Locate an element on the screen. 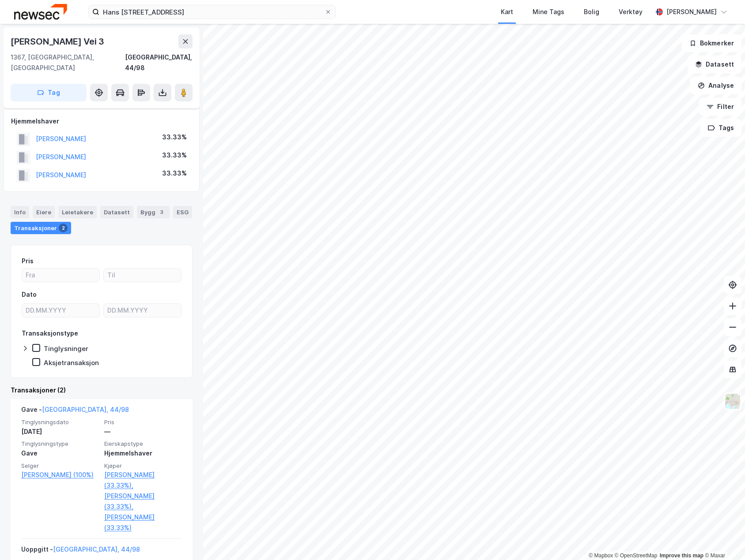 Image resolution: width=745 pixels, height=560 pixels. div: Transaksjonstype is located at coordinates (50, 334).